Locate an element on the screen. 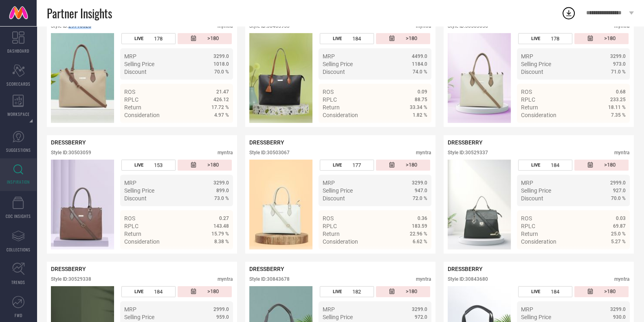  span: 74.0 % is located at coordinates (420, 72).